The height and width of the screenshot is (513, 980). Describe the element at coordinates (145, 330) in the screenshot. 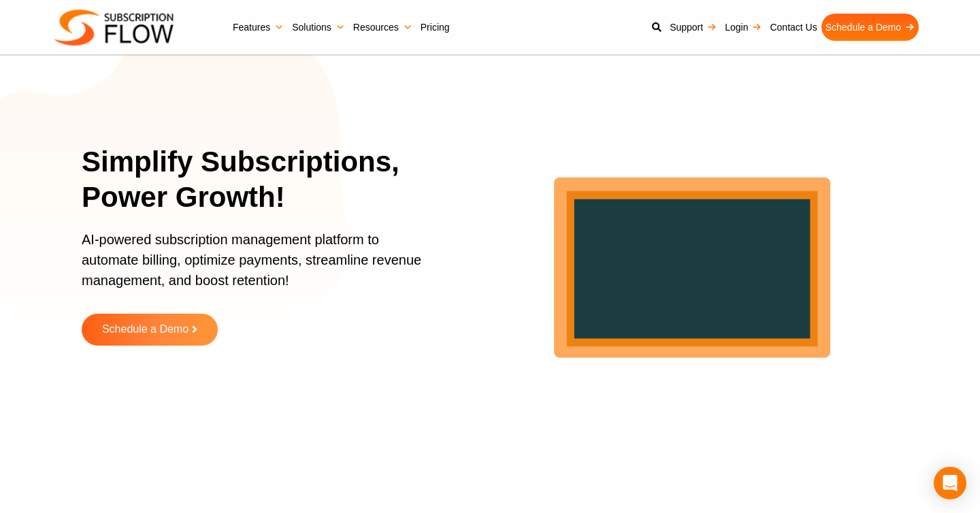

I see `span: Schedule a Demo` at that location.